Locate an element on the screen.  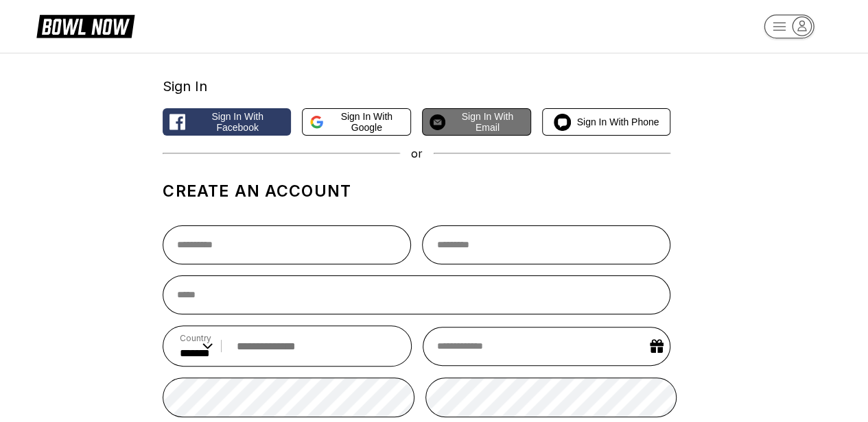
button: Sign in with Facebook is located at coordinates (227, 122).